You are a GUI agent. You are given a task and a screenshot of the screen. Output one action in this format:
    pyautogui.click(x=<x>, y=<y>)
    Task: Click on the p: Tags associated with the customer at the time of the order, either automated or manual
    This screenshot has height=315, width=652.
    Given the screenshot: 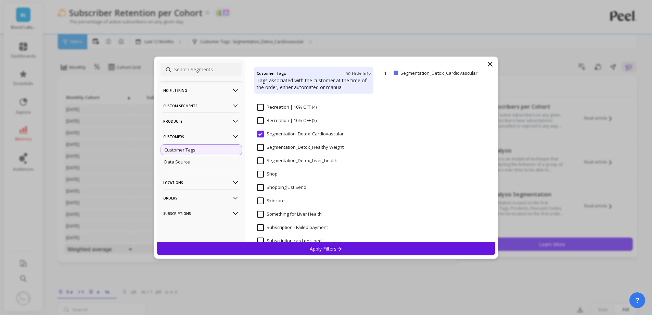 What is the action you would take?
    pyautogui.click(x=314, y=84)
    